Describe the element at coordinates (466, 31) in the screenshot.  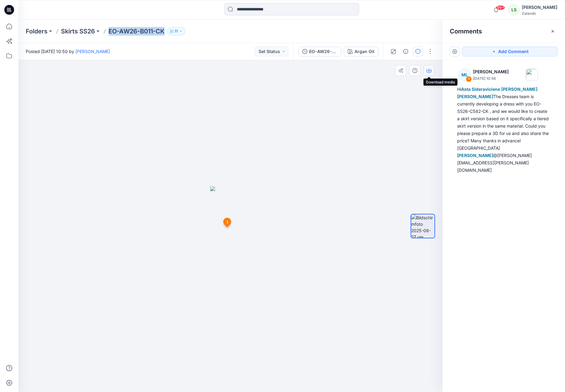
I see `h2: Comments` at that location.